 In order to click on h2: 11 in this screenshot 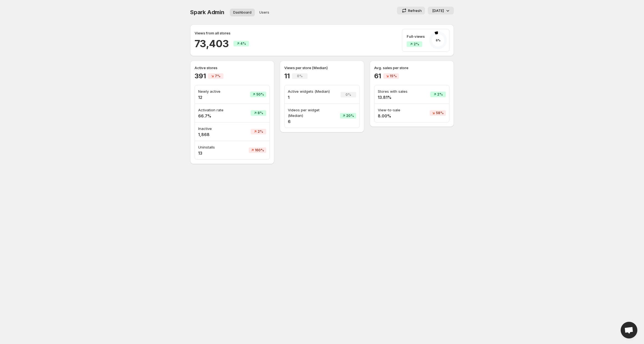, I will do `click(287, 76)`.